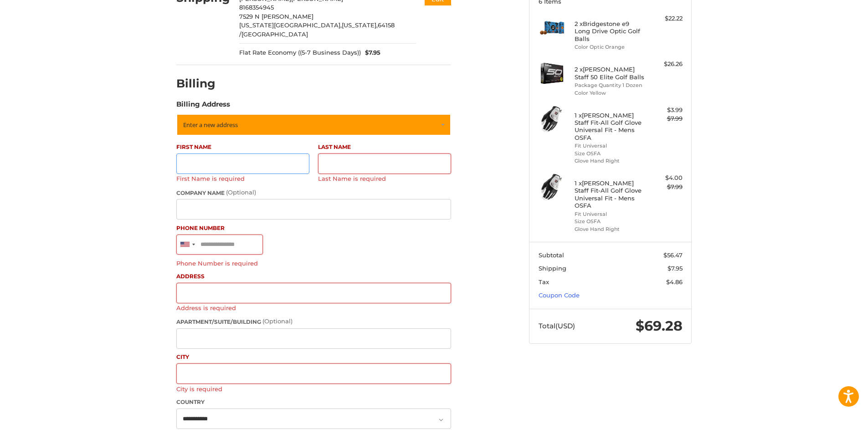 Image resolution: width=868 pixels, height=434 pixels. I want to click on span: $56.47, so click(673, 255).